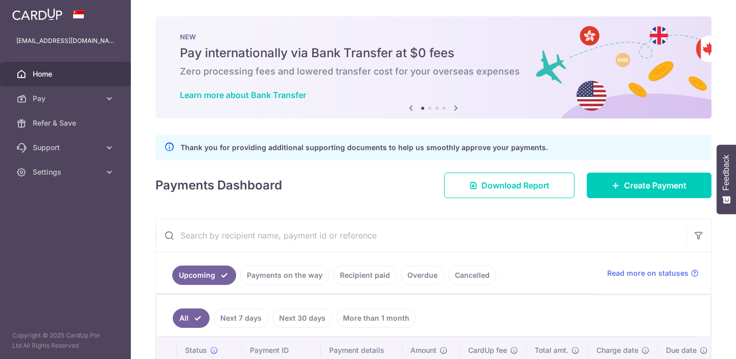 This screenshot has width=736, height=359. Describe the element at coordinates (487, 350) in the screenshot. I see `span: CardUp fee` at that location.